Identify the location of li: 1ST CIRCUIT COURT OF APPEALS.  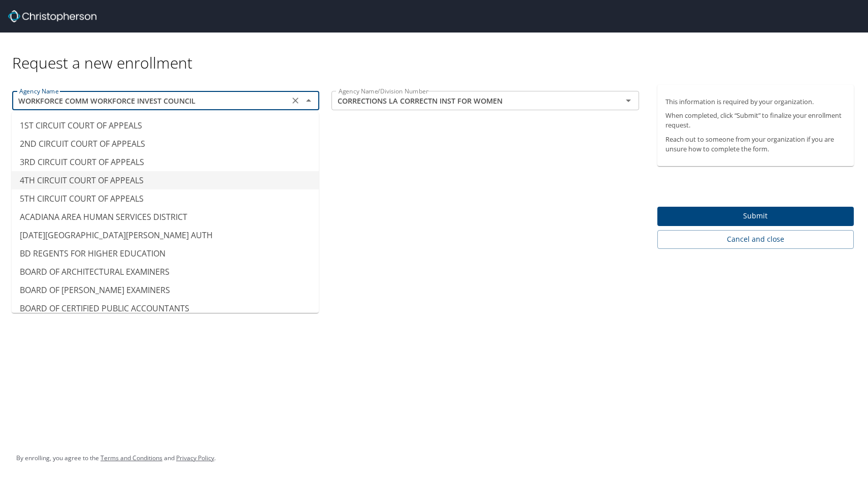
(165, 125).